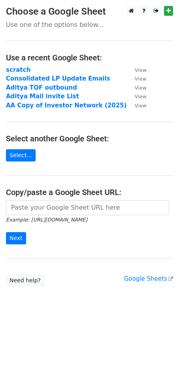  Describe the element at coordinates (25, 281) in the screenshot. I see `a: Need help?` at that location.